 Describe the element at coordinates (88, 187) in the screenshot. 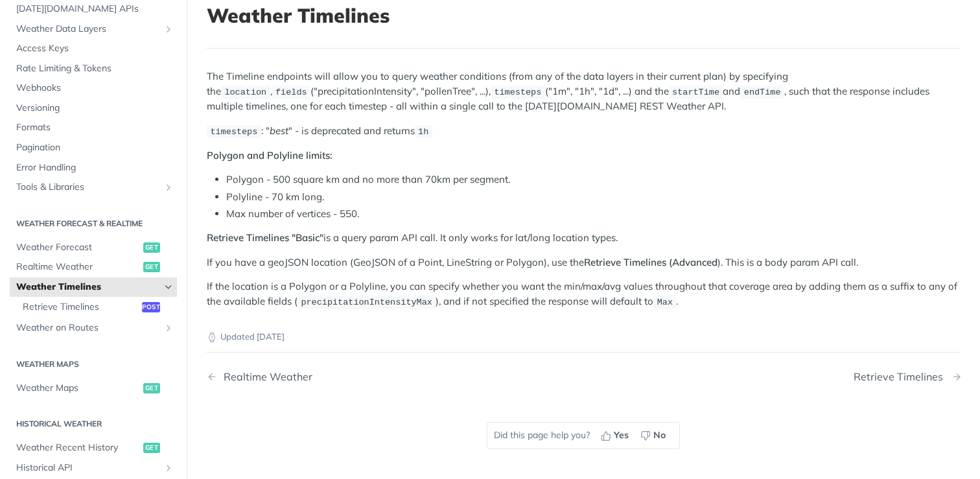

I see `span: Tools & Libraries` at that location.